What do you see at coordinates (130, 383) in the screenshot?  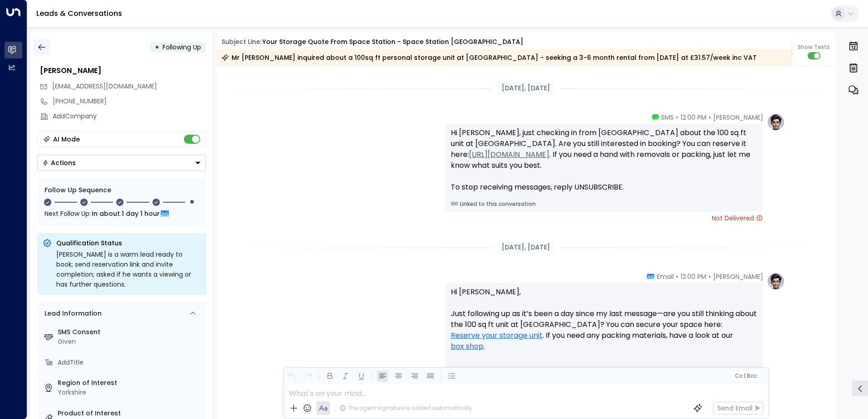 I see `label: Region of Interest` at bounding box center [130, 383].